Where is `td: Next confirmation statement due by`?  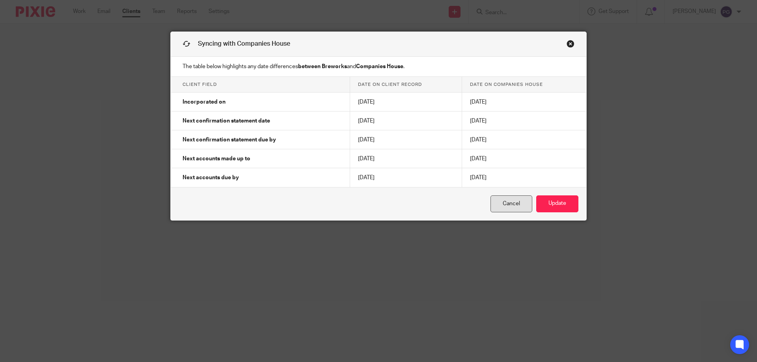 td: Next confirmation statement due by is located at coordinates (260, 140).